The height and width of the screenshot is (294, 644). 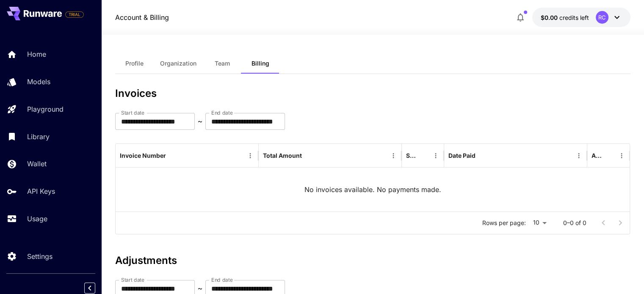 What do you see at coordinates (550, 17) in the screenshot?
I see `span: $0.00` at bounding box center [550, 17].